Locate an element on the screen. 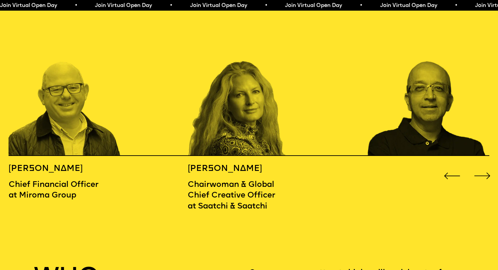 This screenshot has height=270, width=498. div: 11 / 16 is located at coordinates (427, 86).